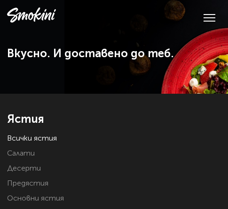 The width and height of the screenshot is (228, 209). What do you see at coordinates (114, 54) in the screenshot?
I see `h1: Вкусно. И доставено до теб.` at bounding box center [114, 54].